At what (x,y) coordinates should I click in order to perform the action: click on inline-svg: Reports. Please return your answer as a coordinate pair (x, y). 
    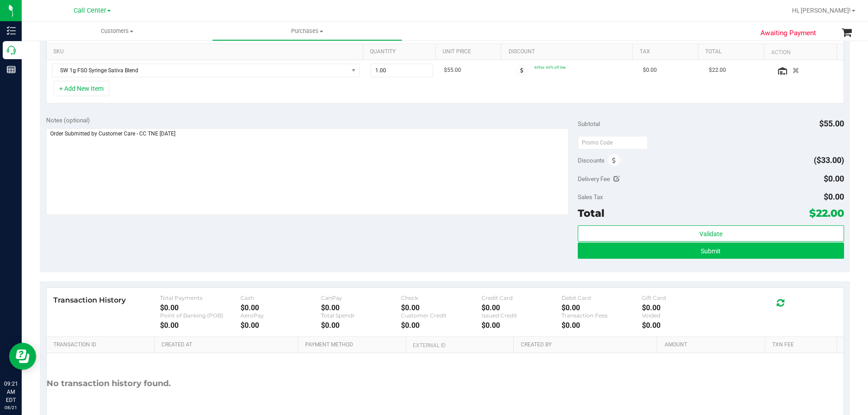
    Looking at the image, I should click on (11, 70).